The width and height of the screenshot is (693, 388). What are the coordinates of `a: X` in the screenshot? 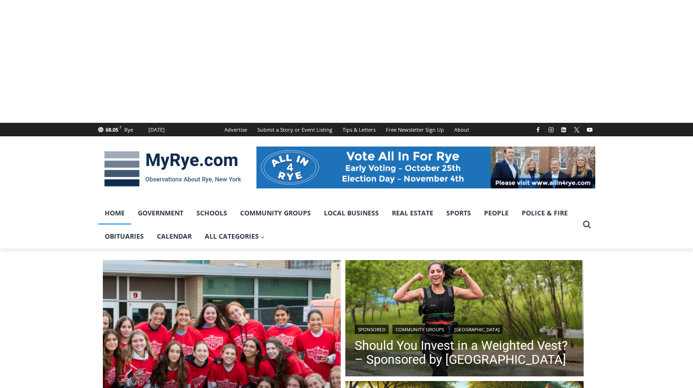 It's located at (577, 130).